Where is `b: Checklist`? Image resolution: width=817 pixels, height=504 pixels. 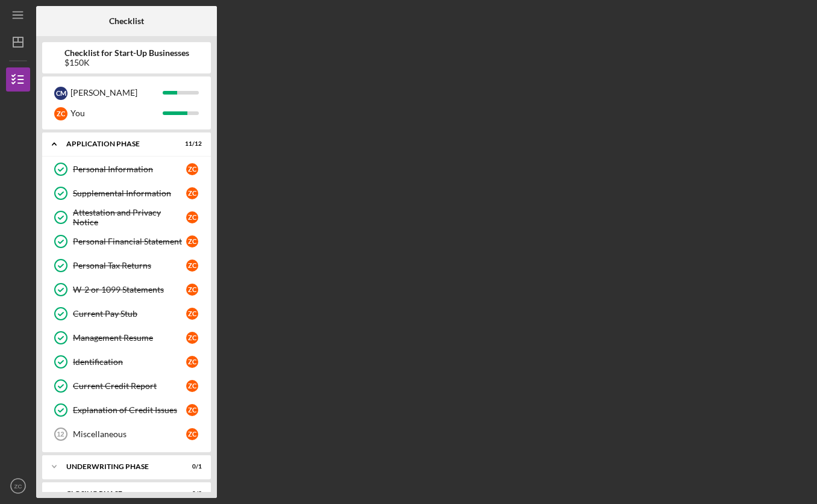 b: Checklist is located at coordinates (127, 21).